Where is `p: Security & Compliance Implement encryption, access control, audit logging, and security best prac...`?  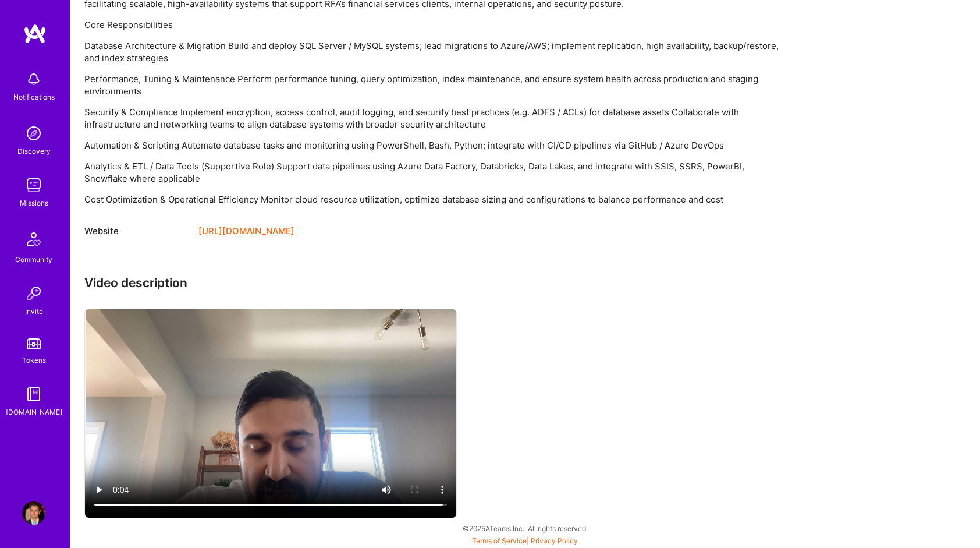 p: Security & Compliance Implement encryption, access control, audit logging, and security best prac... is located at coordinates (433, 118).